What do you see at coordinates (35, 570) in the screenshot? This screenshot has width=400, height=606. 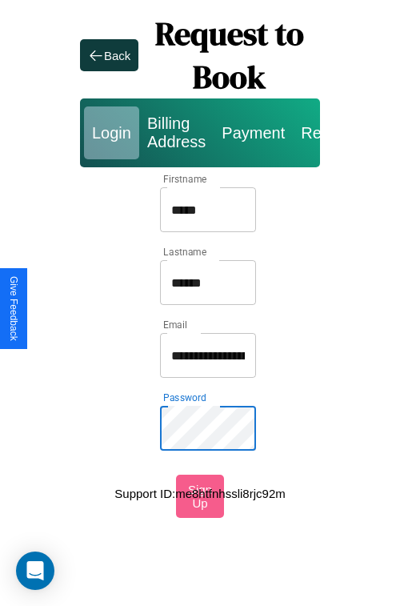 I see `div: Open Intercom Messenger` at bounding box center [35, 570].